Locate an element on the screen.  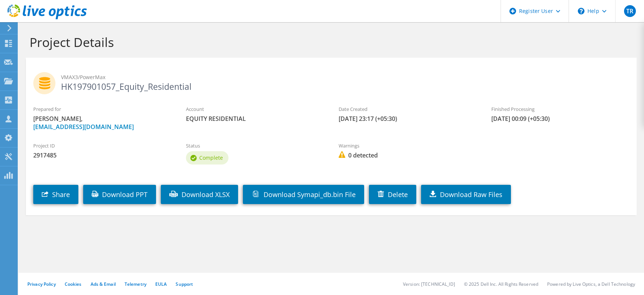
label: Status is located at coordinates (254, 146).